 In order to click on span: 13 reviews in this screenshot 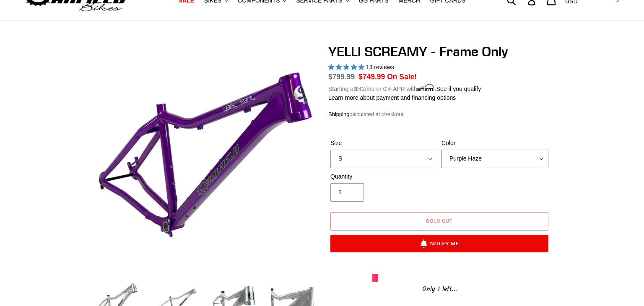, I will do `click(379, 67)`.